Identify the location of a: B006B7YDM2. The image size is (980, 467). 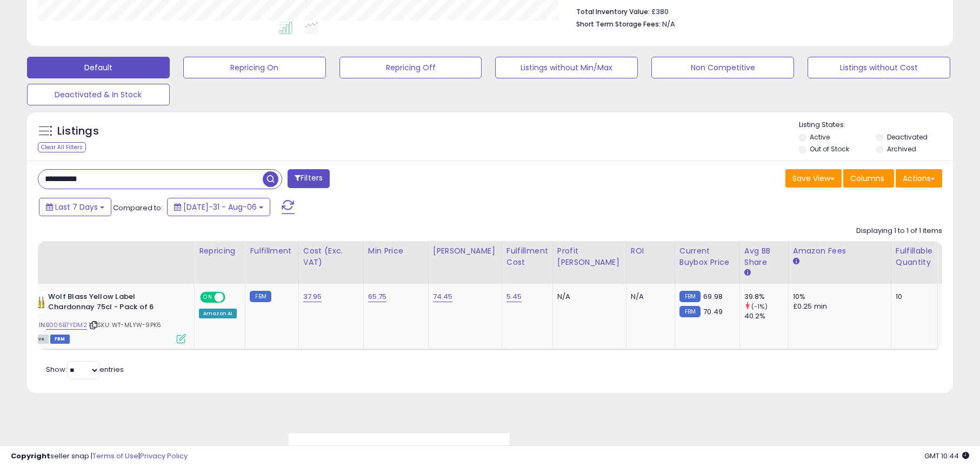
(66, 325).